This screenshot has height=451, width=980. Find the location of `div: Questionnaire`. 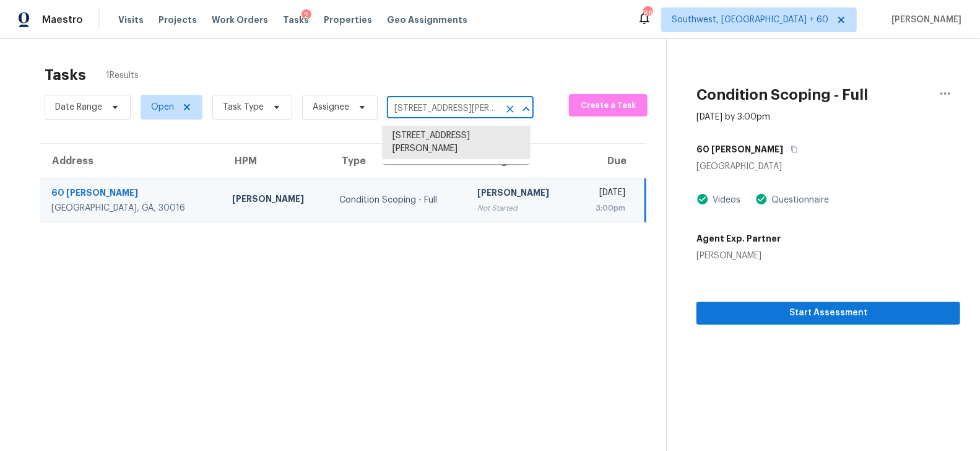

div: Questionnaire is located at coordinates (799, 200).